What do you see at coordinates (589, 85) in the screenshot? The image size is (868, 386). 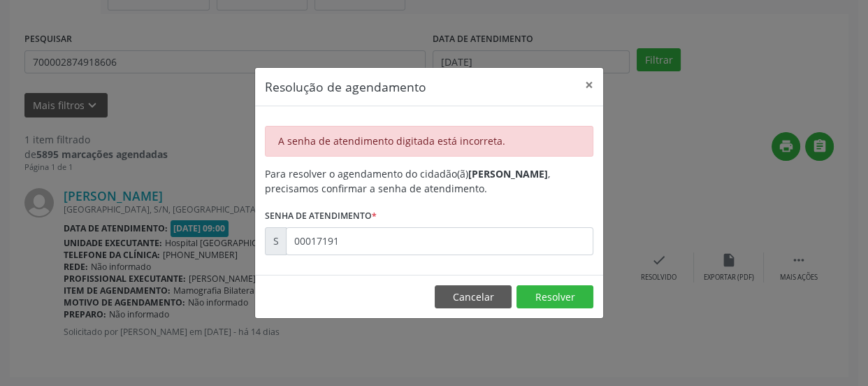 I see `button: Close` at bounding box center [589, 85].